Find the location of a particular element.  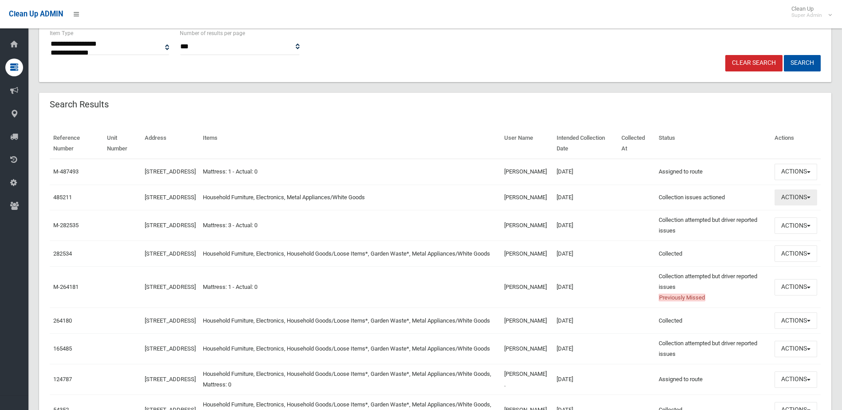

span: Clean Up is located at coordinates (808, 12).